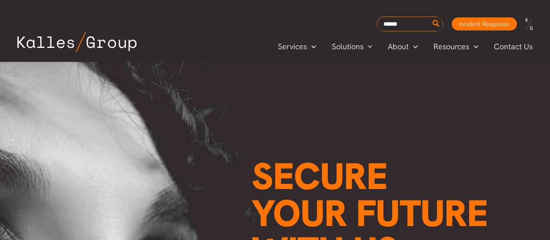 The height and width of the screenshot is (240, 550). Describe the element at coordinates (297, 47) in the screenshot. I see `a: ServicesMenu Toggle` at that location.